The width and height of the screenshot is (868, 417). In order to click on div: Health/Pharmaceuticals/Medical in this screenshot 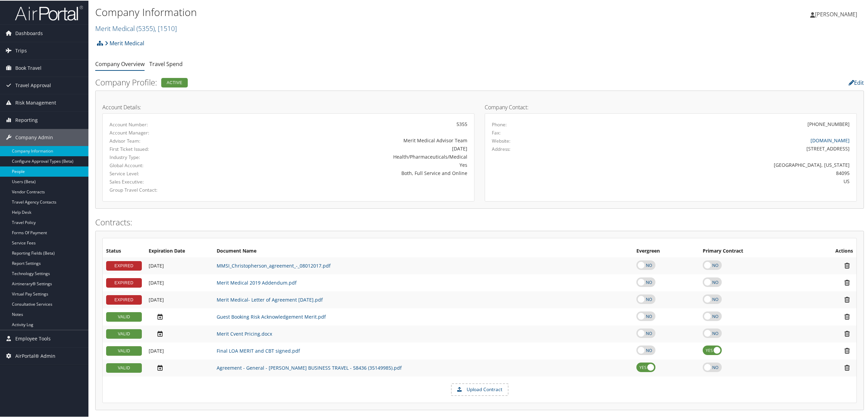, I will do `click(349, 156)`.